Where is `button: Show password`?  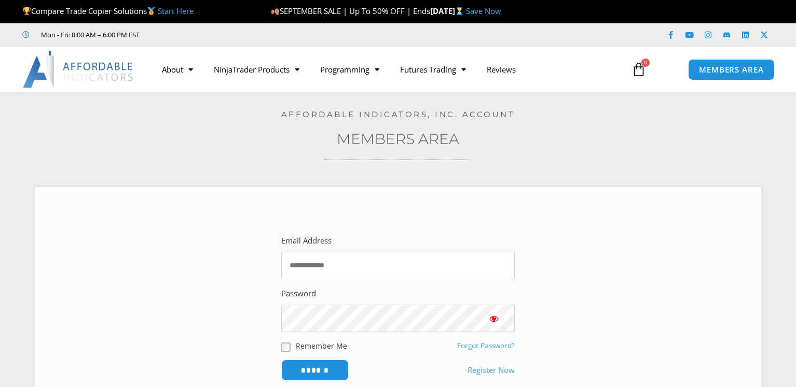
button: Show password is located at coordinates (494, 318).